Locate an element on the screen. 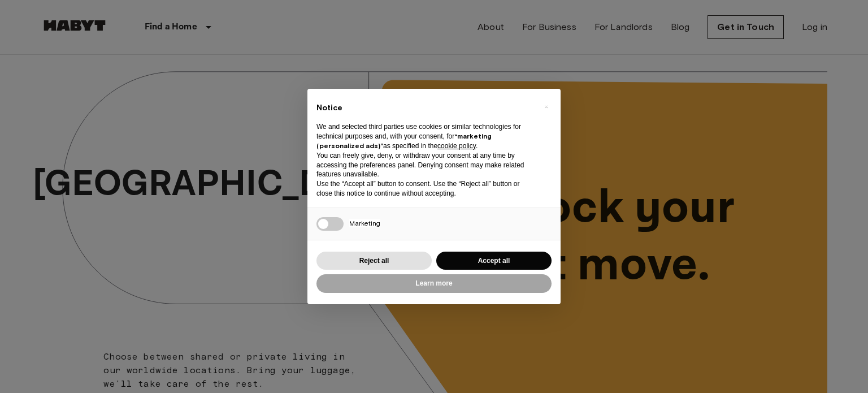 The image size is (868, 393). button: Accept all is located at coordinates (494, 260).